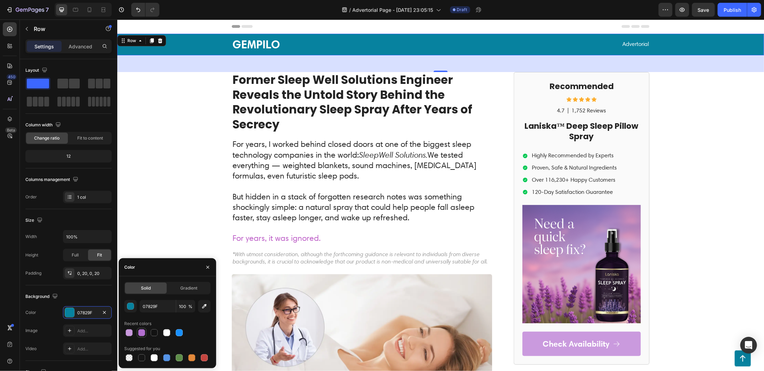  Describe the element at coordinates (37, 70) in the screenshot. I see `div: Layout` at that location.